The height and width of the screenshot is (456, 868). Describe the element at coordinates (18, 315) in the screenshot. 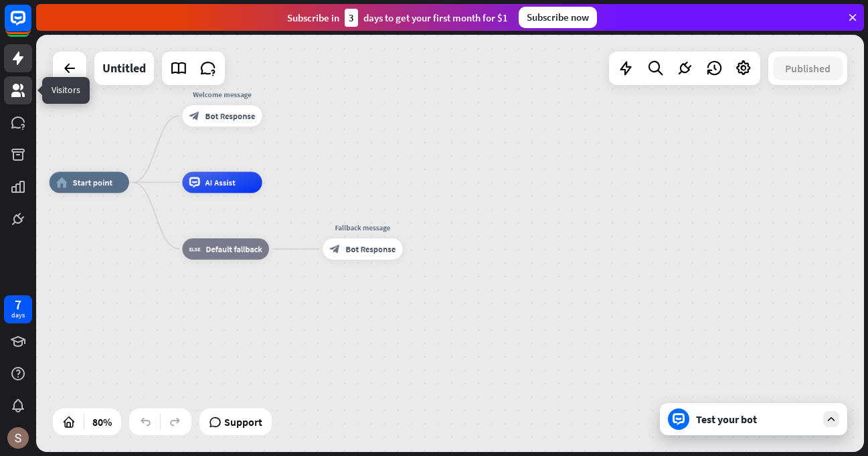

I see `div: days` at that location.